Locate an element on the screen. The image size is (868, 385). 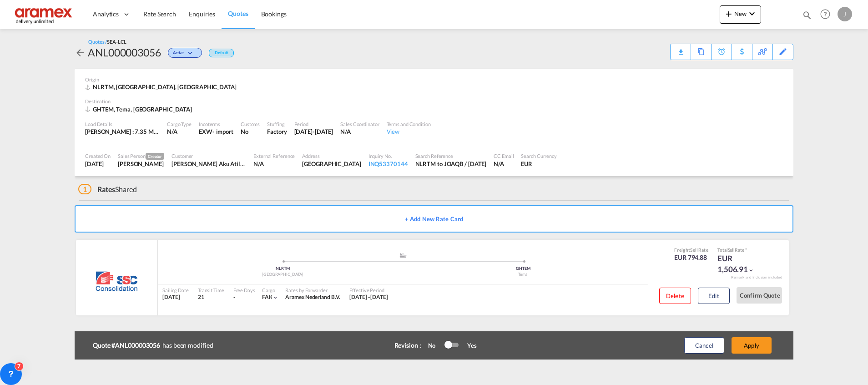
div: Created On is located at coordinates (97, 156).